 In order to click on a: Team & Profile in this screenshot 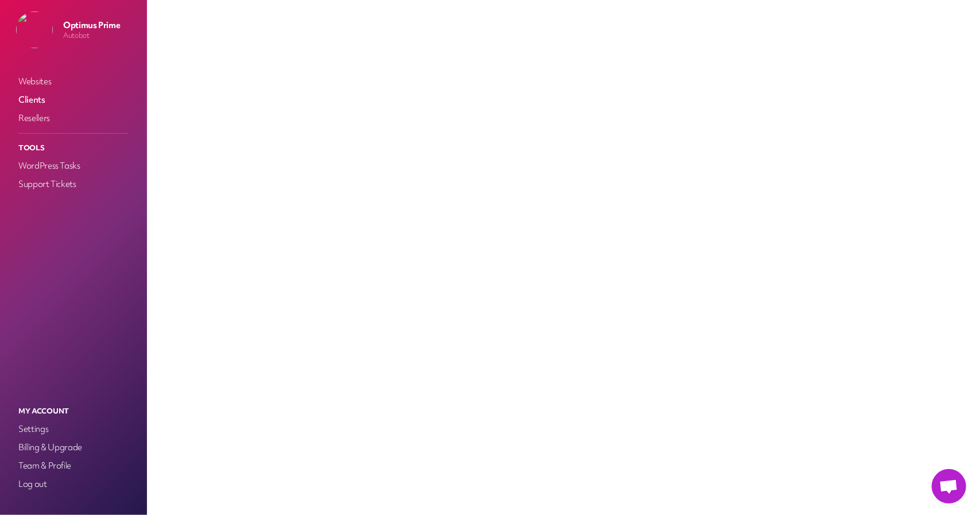, I will do `click(74, 466)`.